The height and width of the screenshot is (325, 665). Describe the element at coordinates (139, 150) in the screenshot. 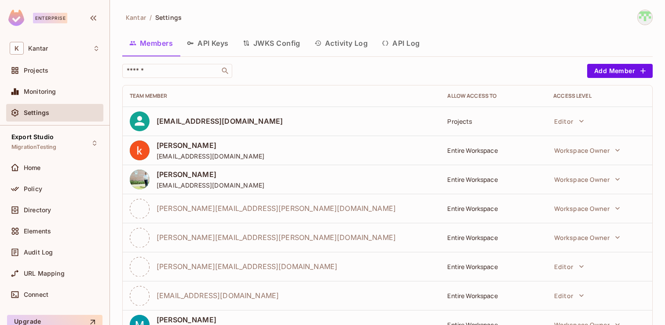

I see `img: ACg8ocI9hOv8dz3o6ZgUtWkP-neziAr3C4lp8mCpQMgaJG63OFUaZg=s96-c` at that location.